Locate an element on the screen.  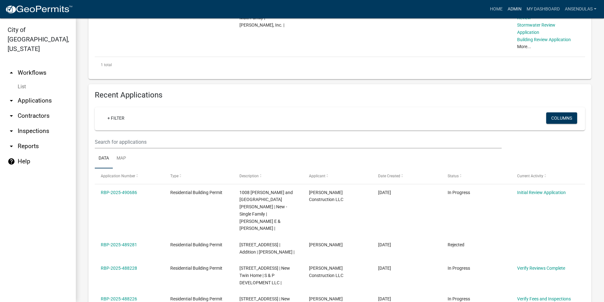
span: 669 WARAJU AVE | New Twin Home | S & P DEVELOPMENT LLC | is located at coordinates (265, 275).